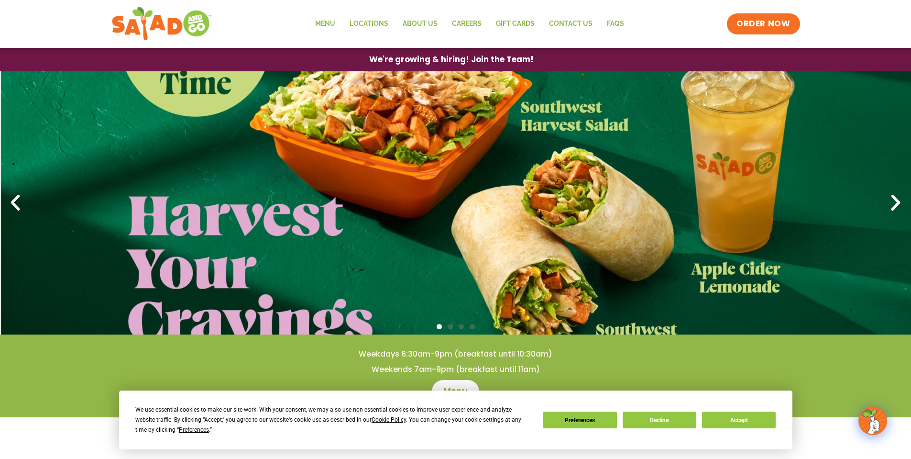 This screenshot has width=911, height=459. What do you see at coordinates (763, 24) in the screenshot?
I see `span: ORDER NOW` at bounding box center [763, 24].